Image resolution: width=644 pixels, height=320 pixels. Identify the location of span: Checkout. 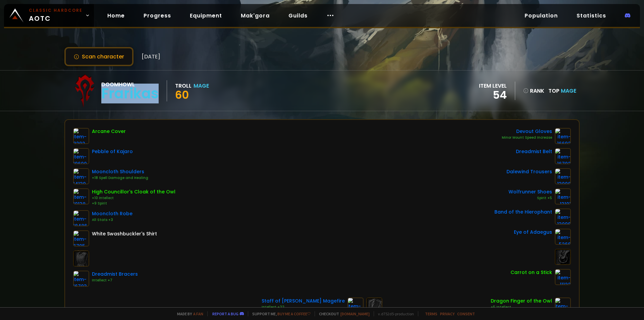
(342, 314).